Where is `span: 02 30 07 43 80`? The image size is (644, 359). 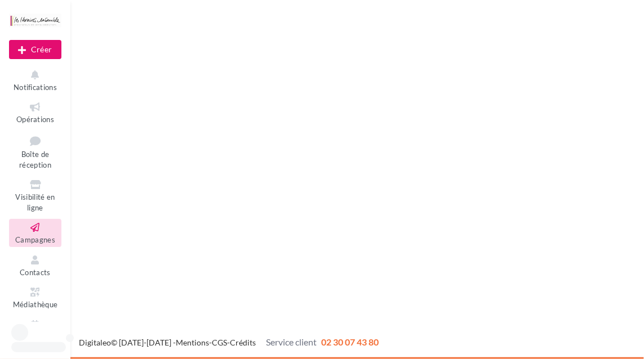
span: 02 30 07 43 80 is located at coordinates (350, 341).